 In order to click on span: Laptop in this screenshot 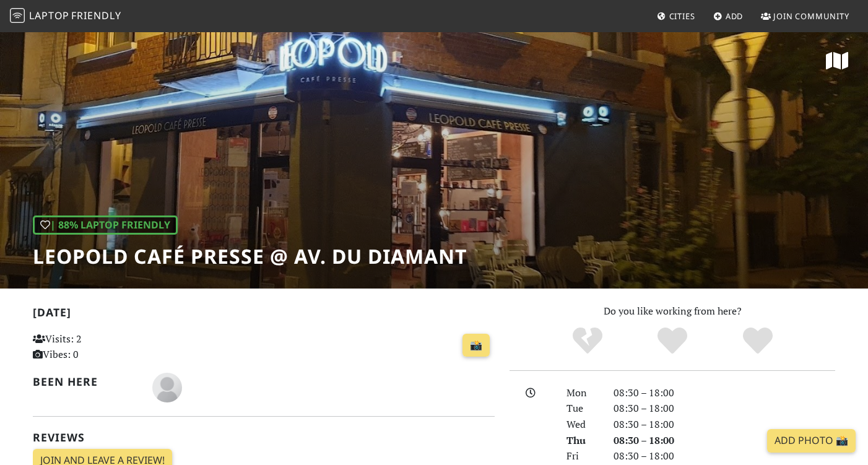, I will do `click(49, 16)`.